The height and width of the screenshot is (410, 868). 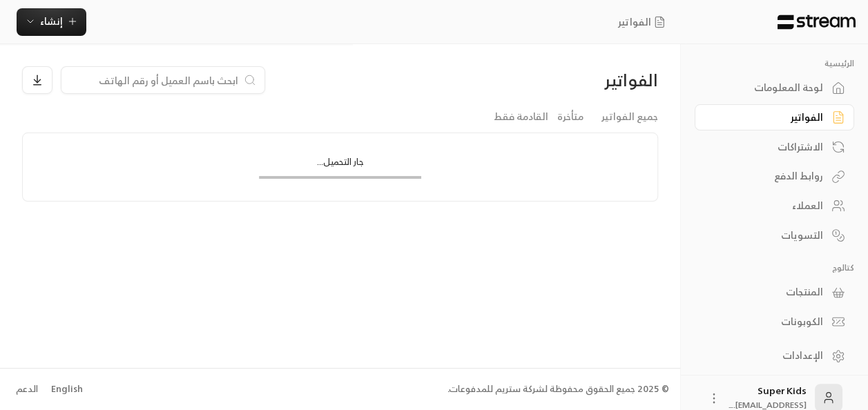 What do you see at coordinates (774, 268) in the screenshot?
I see `p: كتالوج` at bounding box center [774, 268].